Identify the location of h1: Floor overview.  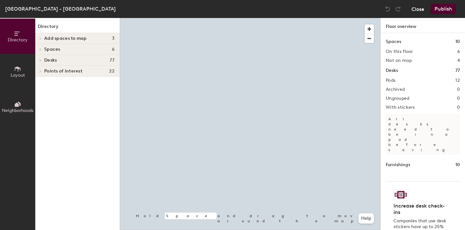
(422, 25).